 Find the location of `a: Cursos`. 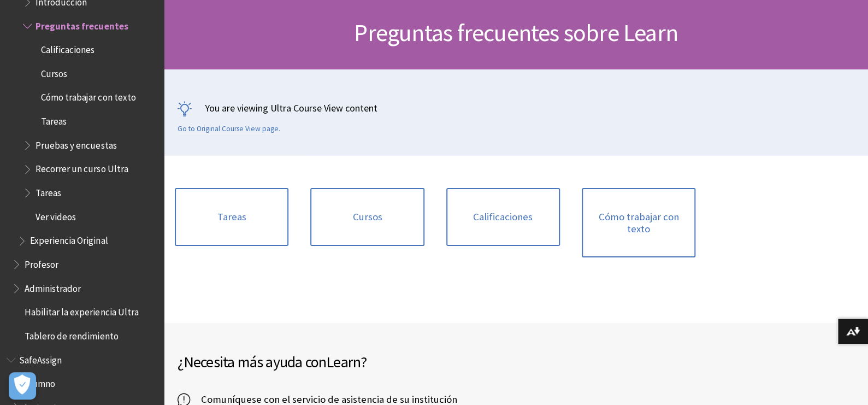

a: Cursos is located at coordinates (367, 217).